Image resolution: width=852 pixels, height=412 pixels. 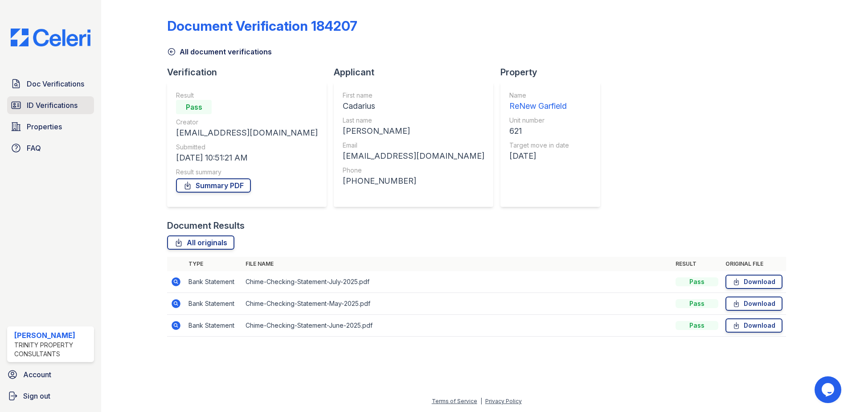 What do you see at coordinates (457, 325) in the screenshot?
I see `td: Chime-Checking-Statement-June-2025.pdf` at bounding box center [457, 325].